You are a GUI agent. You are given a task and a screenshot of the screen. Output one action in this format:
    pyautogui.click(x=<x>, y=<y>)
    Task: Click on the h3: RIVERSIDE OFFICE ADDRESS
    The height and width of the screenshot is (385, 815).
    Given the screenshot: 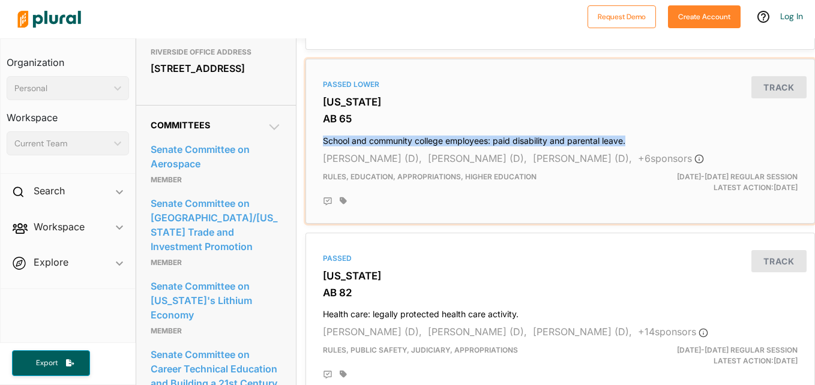 What is the action you would take?
    pyautogui.click(x=216, y=52)
    